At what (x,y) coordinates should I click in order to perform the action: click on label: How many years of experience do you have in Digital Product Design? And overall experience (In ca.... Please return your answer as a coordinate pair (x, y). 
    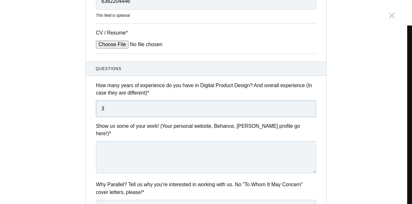
    Looking at the image, I should click on (206, 89).